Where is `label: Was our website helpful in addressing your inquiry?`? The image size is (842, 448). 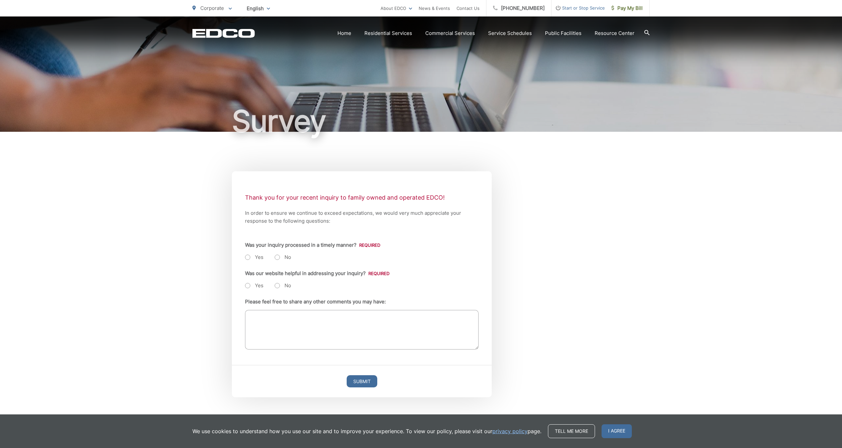
label: Was our website helpful in addressing your inquiry? is located at coordinates (317, 273).